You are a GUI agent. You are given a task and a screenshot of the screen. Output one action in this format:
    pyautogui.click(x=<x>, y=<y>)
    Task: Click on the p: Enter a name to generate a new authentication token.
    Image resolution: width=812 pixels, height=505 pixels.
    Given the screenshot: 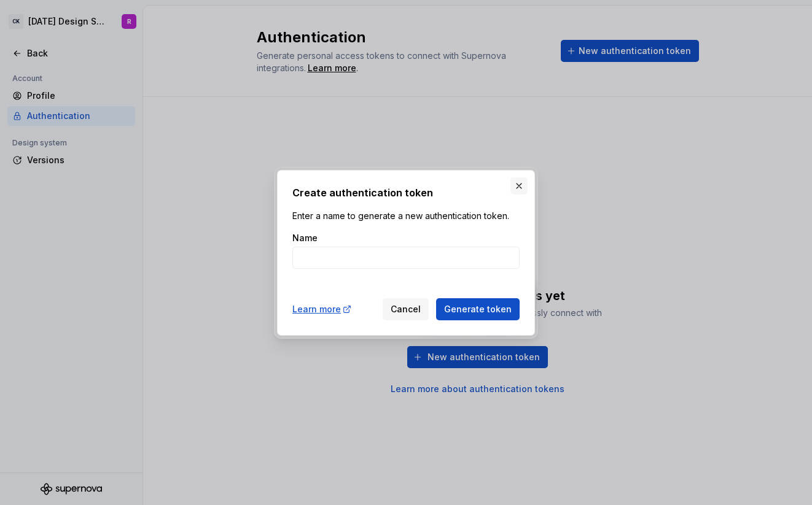 What is the action you would take?
    pyautogui.click(x=406, y=216)
    